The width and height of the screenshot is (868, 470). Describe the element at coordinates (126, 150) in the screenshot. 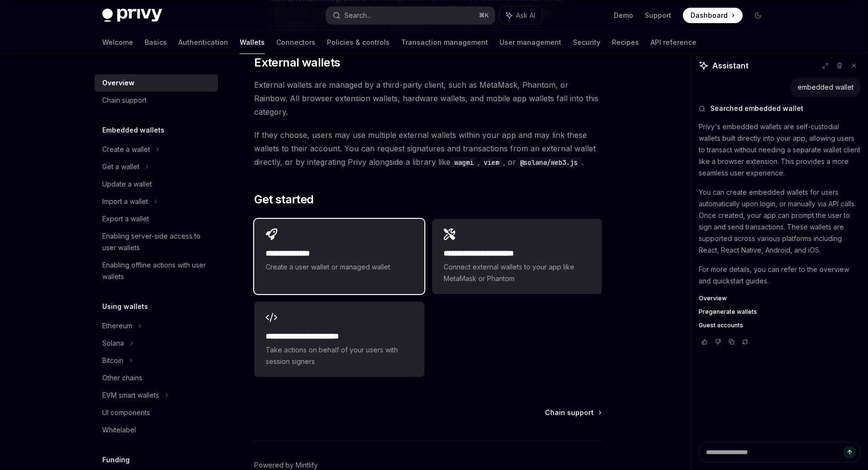

I see `div: Create a wallet` at that location.